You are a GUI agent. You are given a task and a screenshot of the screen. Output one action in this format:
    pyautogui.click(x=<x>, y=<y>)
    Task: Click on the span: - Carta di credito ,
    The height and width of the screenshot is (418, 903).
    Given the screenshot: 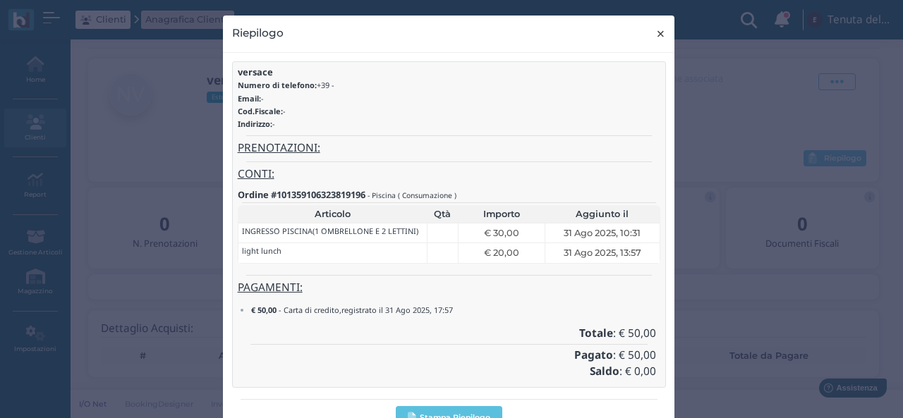 What is the action you would take?
    pyautogui.click(x=310, y=310)
    